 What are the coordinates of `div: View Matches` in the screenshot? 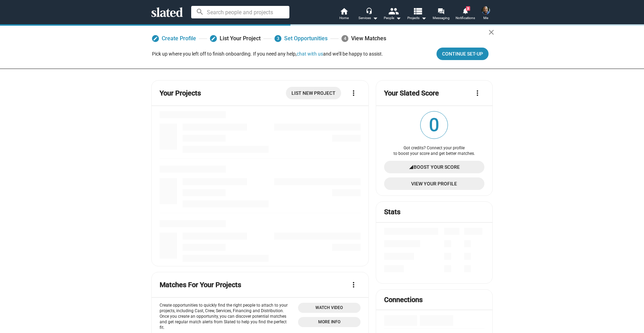 It's located at (364, 39).